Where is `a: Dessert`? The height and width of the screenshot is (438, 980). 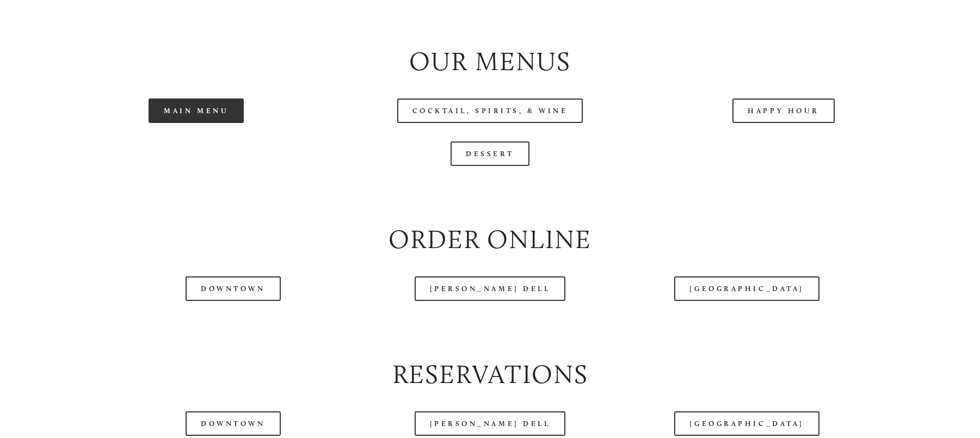 a: Dessert is located at coordinates (490, 153).